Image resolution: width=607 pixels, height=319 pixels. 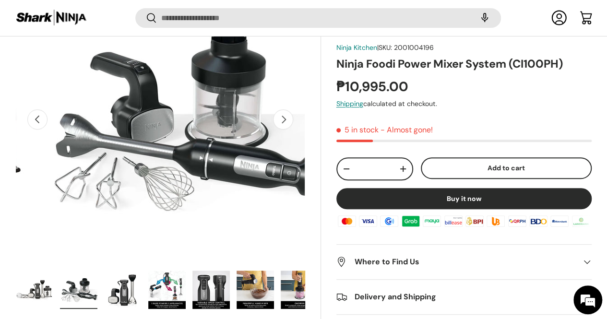 I want to click on img: metrobank, so click(x=560, y=222).